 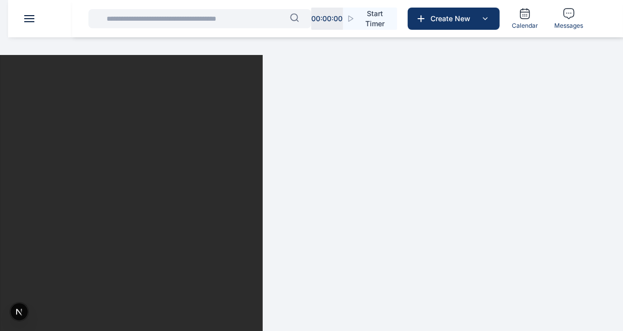 What do you see at coordinates (327, 19) in the screenshot?
I see `p: 00 : 00 : 00` at bounding box center [327, 19].